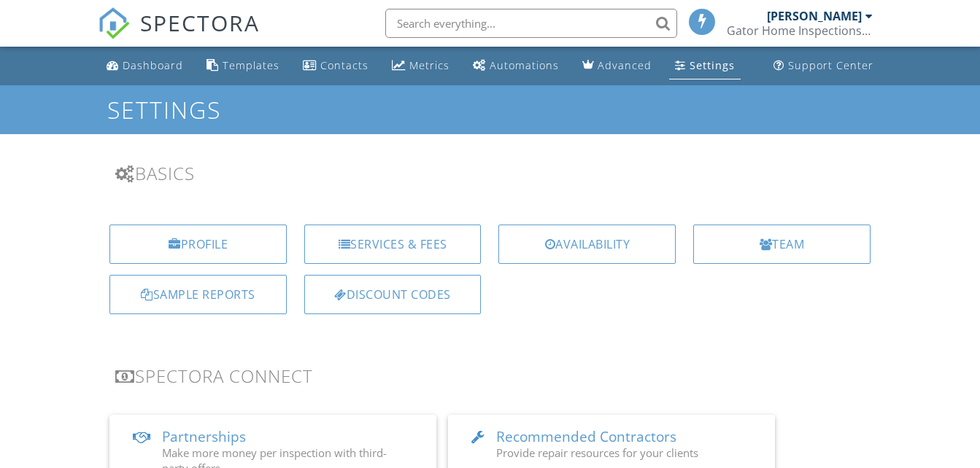  I want to click on a: Dashboard, so click(145, 66).